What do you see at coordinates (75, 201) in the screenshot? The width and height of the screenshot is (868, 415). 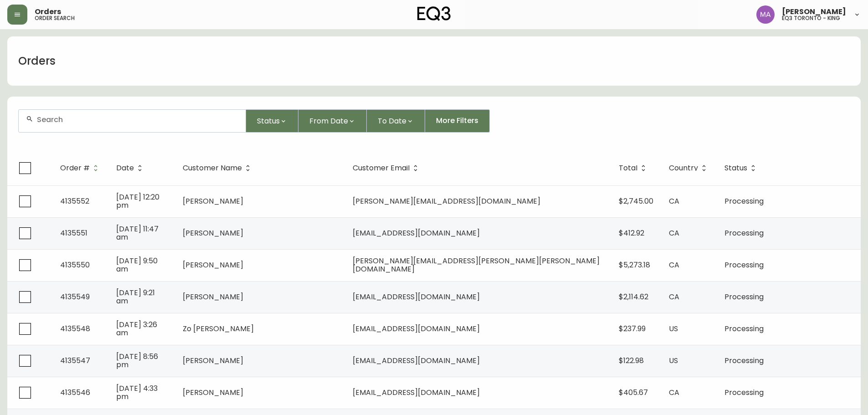 I see `span: 4135552` at bounding box center [75, 201].